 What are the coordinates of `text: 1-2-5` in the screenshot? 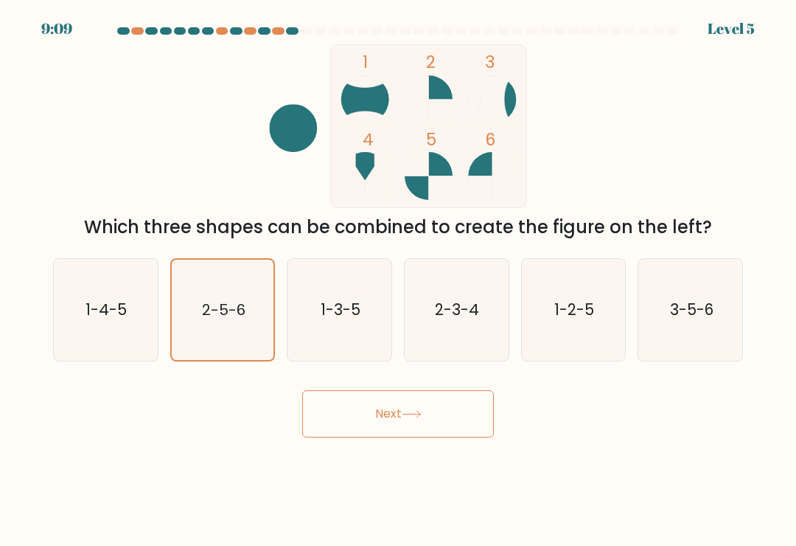 It's located at (574, 309).